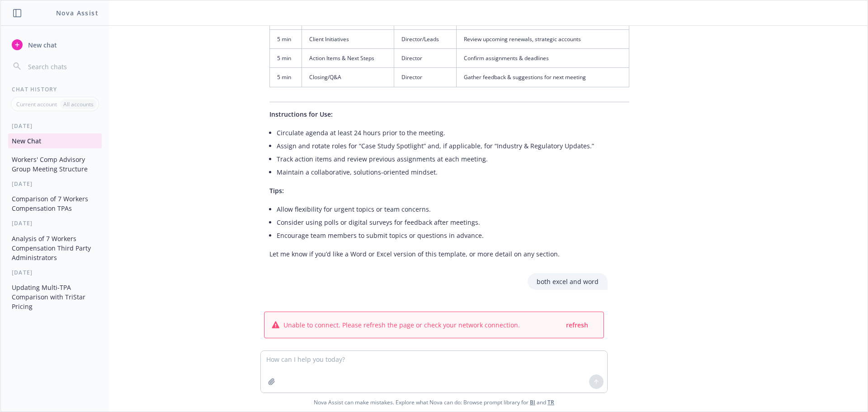 The width and height of the screenshot is (868, 412). What do you see at coordinates (453, 172) in the screenshot?
I see `li: Maintain a collaborative, solutions-oriented mindset.` at bounding box center [453, 172].